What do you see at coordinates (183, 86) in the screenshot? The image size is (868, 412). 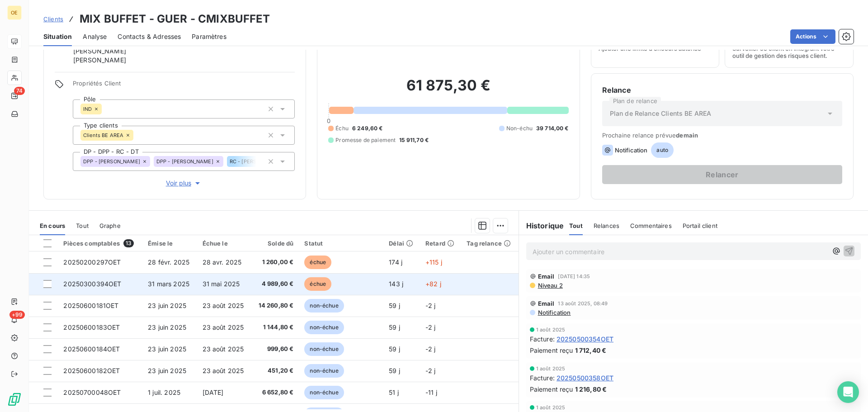 I see `span: Propriétés Client` at bounding box center [183, 86].